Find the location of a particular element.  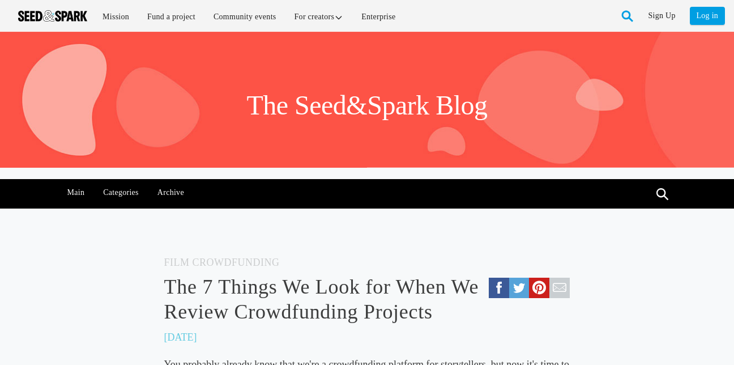

a: Categories is located at coordinates (121, 193).